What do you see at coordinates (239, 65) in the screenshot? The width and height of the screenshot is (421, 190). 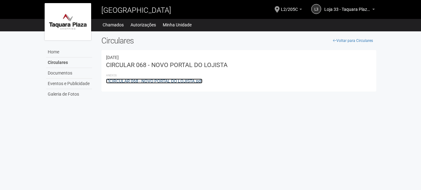 I see `h3: CIRCULAR 068 - NOVO PORTAL DO LOJISTA` at bounding box center [239, 65].